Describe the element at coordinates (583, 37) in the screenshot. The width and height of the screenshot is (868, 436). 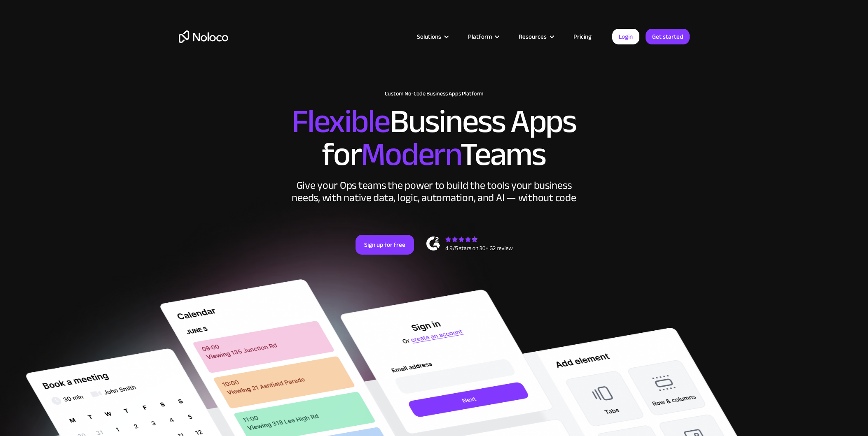
I see `a: Pricing` at that location.